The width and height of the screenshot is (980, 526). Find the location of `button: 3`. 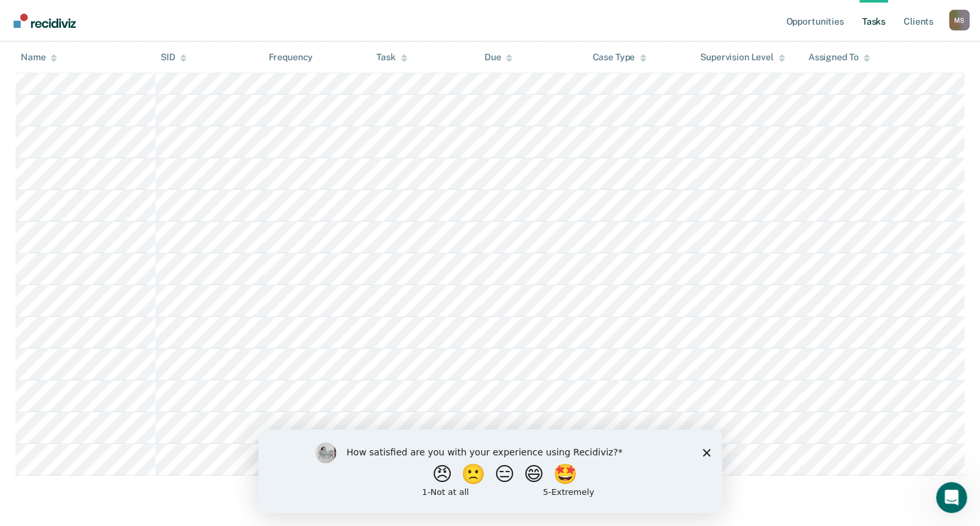

button: 3 is located at coordinates (247, 45).